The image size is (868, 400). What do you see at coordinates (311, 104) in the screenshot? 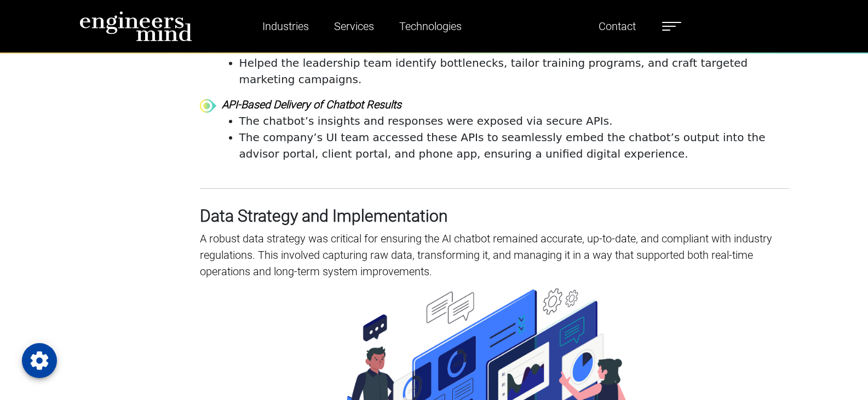
I see `strong: API-Based Delivery of Chatbot Results` at bounding box center [311, 104].